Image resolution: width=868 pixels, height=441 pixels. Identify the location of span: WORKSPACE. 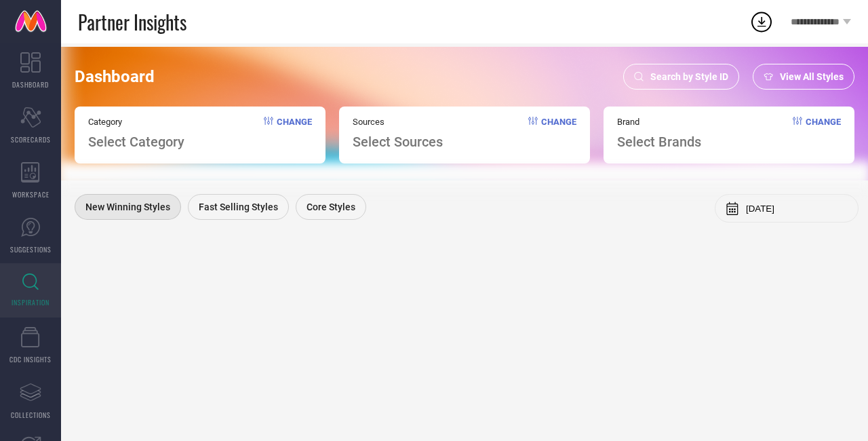
(30, 194).